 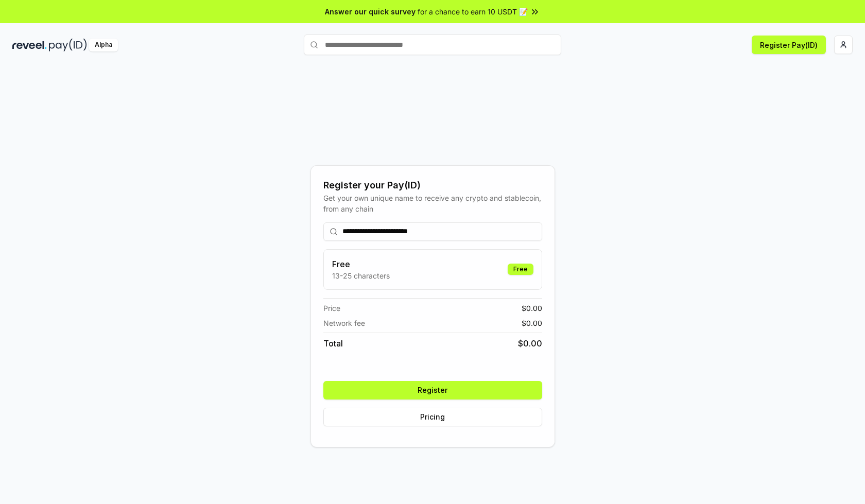 What do you see at coordinates (521, 269) in the screenshot?
I see `div: Free` at bounding box center [521, 269].